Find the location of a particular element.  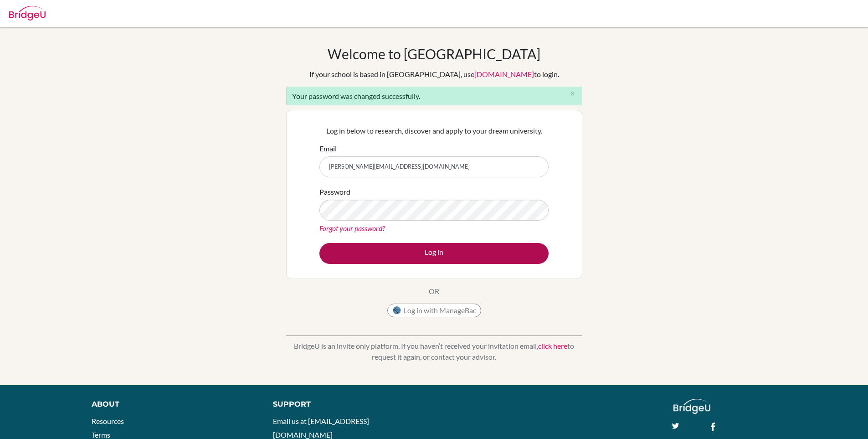

a: Forgot your password? is located at coordinates (352, 228).